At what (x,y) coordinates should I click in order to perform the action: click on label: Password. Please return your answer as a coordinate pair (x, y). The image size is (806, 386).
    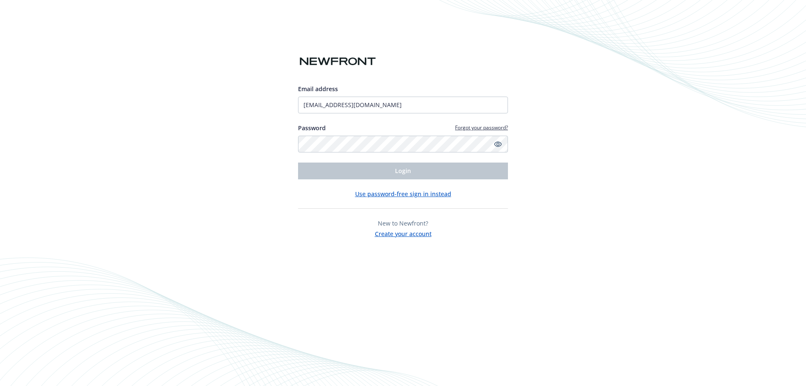
    Looking at the image, I should click on (312, 128).